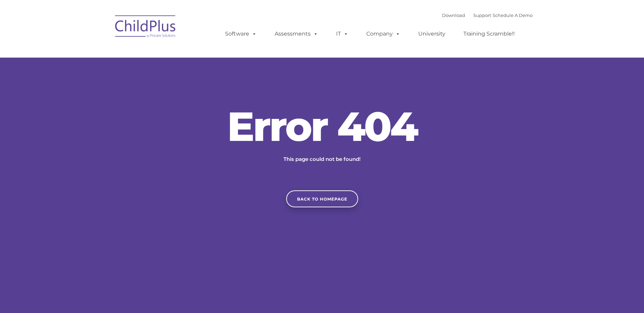 The image size is (644, 313). I want to click on a: Back to homepage, so click(322, 199).